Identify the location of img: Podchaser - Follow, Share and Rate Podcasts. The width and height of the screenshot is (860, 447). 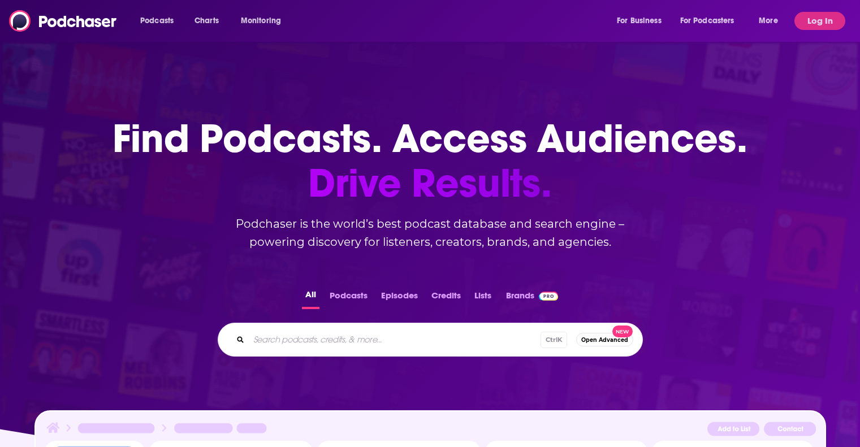
(63, 21).